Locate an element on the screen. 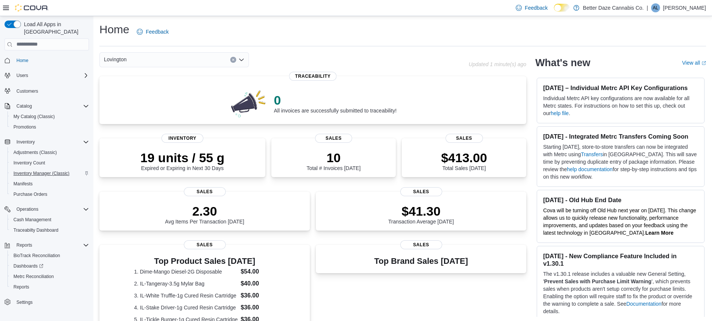 The height and width of the screenshot is (321, 712). span: Feedback is located at coordinates (157, 32).